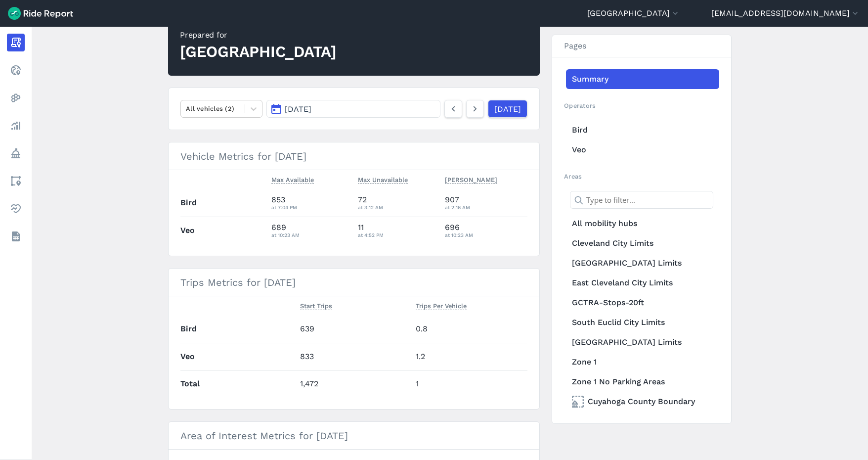 This screenshot has height=460, width=868. What do you see at coordinates (397, 203) in the screenshot?
I see `div: 72` at bounding box center [397, 203].